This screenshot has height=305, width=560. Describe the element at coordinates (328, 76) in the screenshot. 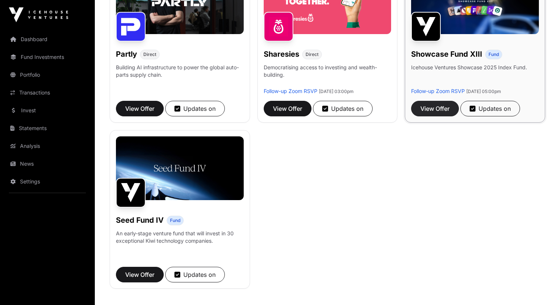

I see `p: Democratising access to investing and wealth-building.` at that location.